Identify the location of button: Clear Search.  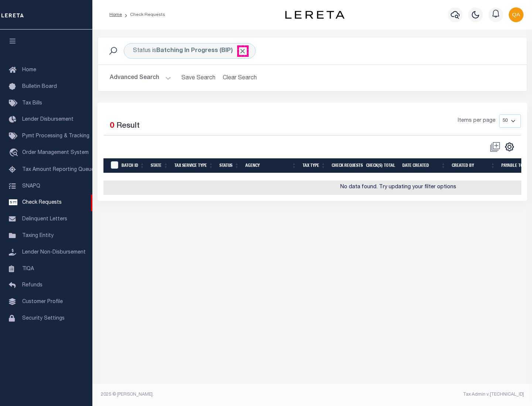
(240, 78).